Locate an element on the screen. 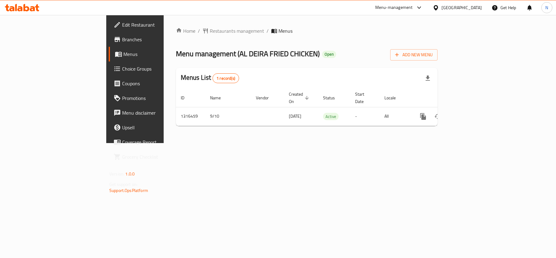 Image resolution: width=556 pixels, height=258 pixels. span: Add New Menu is located at coordinates (414, 55).